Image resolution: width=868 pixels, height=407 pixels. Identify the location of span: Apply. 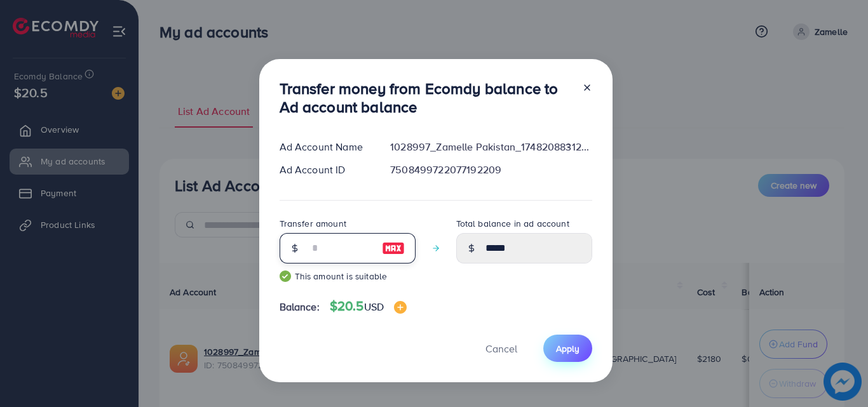
(567, 349).